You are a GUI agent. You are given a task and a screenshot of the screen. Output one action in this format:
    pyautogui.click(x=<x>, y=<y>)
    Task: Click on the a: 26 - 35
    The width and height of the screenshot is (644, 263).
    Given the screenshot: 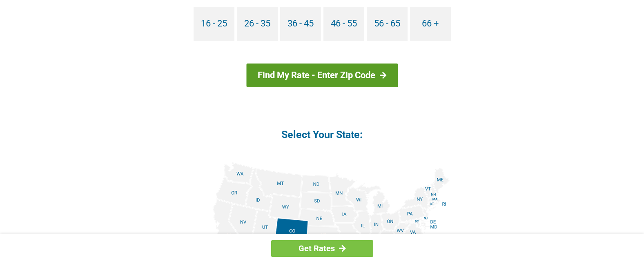 What is the action you would take?
    pyautogui.click(x=257, y=23)
    